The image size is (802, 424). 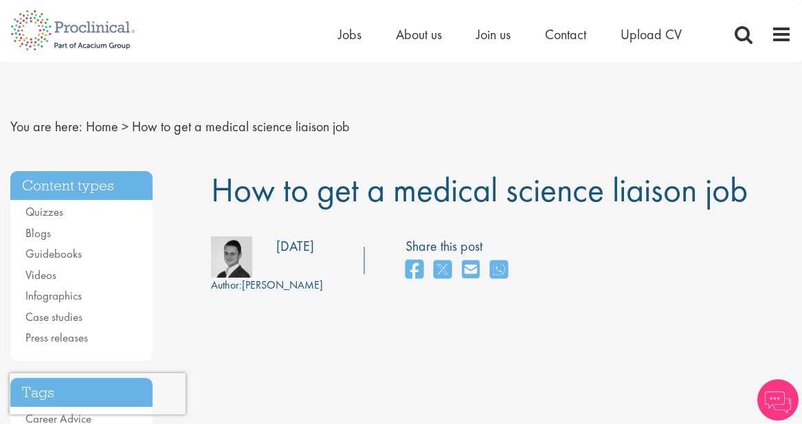 What do you see at coordinates (231, 257) in the screenshot?
I see `img: bdc0b4ec-42d7-4011-3777-08d5c2039240` at bounding box center [231, 257].